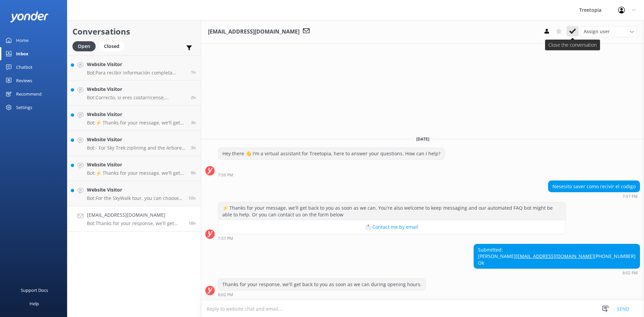 This screenshot has width=644, height=317. Describe the element at coordinates (84, 47) in the screenshot. I see `div: Open` at that location.